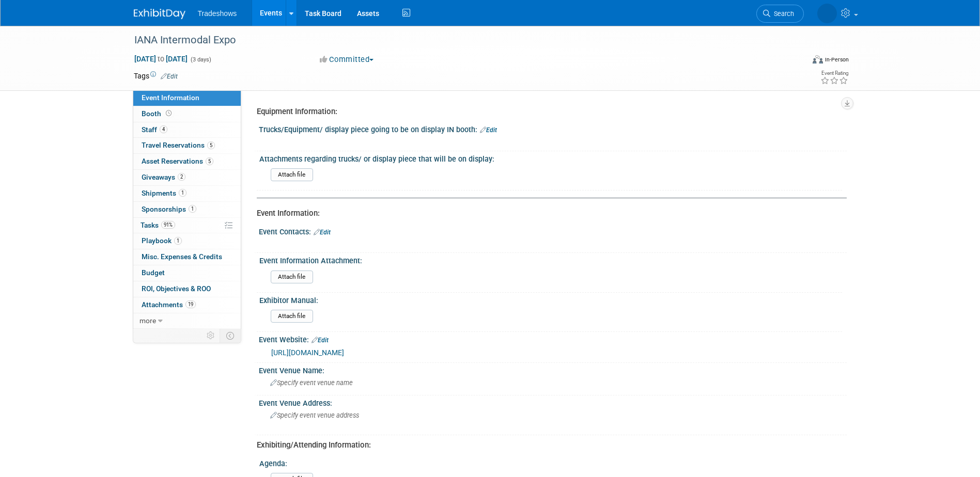 The width and height of the screenshot is (980, 477). Describe the element at coordinates (553, 339) in the screenshot. I see `div: Event Website:` at that location.